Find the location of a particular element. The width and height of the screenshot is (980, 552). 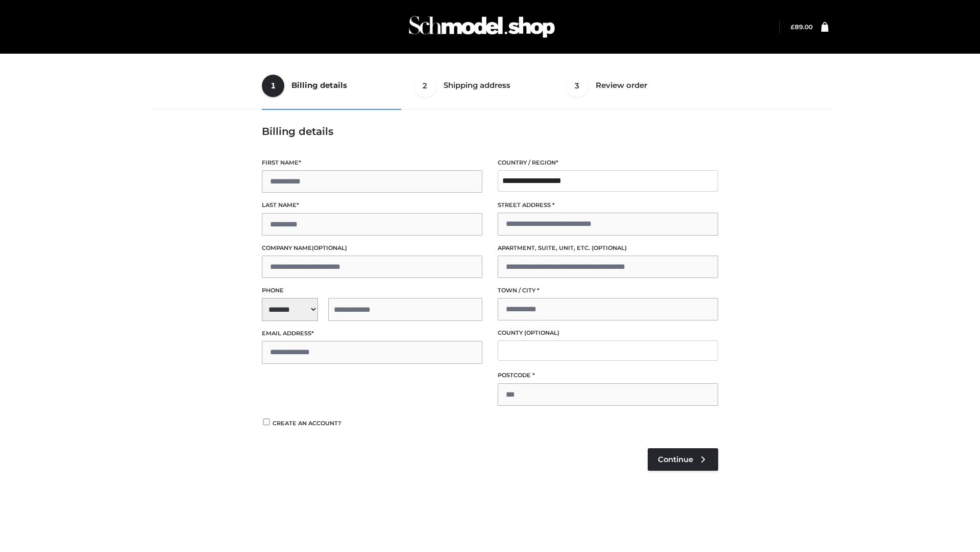

label: Town / City is located at coordinates (608, 290).